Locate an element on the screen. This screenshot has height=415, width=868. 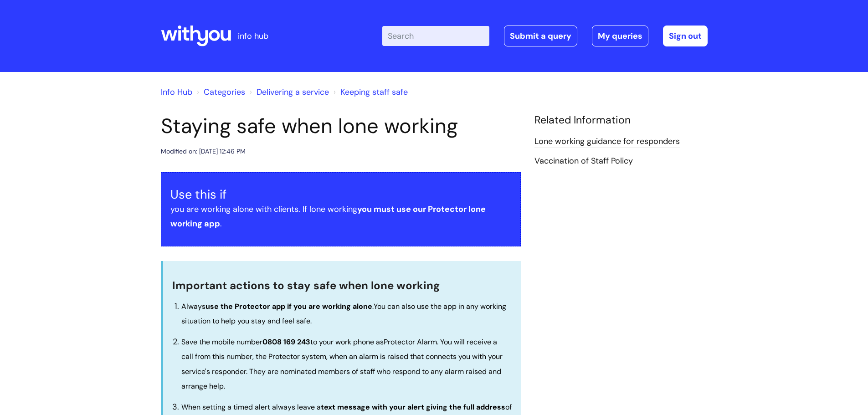
a: Delivering a service is located at coordinates (293, 92).